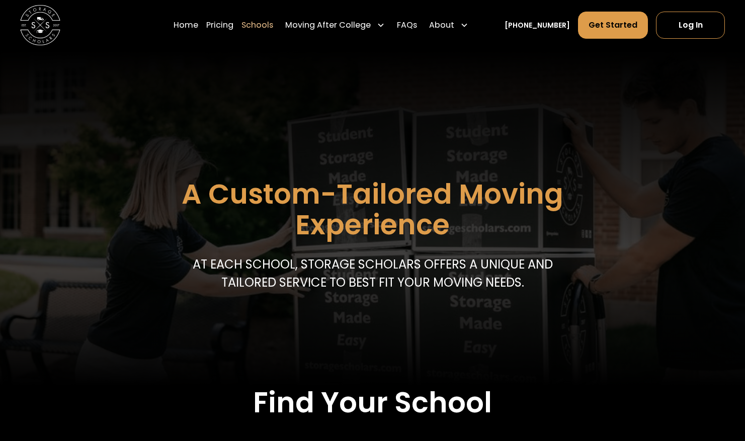 Image resolution: width=745 pixels, height=441 pixels. What do you see at coordinates (372, 209) in the screenshot?
I see `h1: A Custom-Tailored Moving Experience` at bounding box center [372, 209].